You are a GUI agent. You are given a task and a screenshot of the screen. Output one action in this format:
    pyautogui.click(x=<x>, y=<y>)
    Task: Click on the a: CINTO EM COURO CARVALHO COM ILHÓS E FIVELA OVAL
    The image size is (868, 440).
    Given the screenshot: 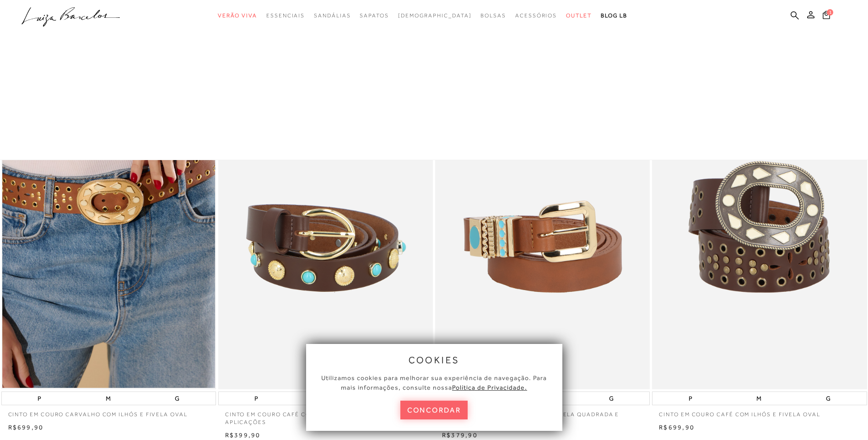 What is the action you would take?
    pyautogui.click(x=108, y=412)
    